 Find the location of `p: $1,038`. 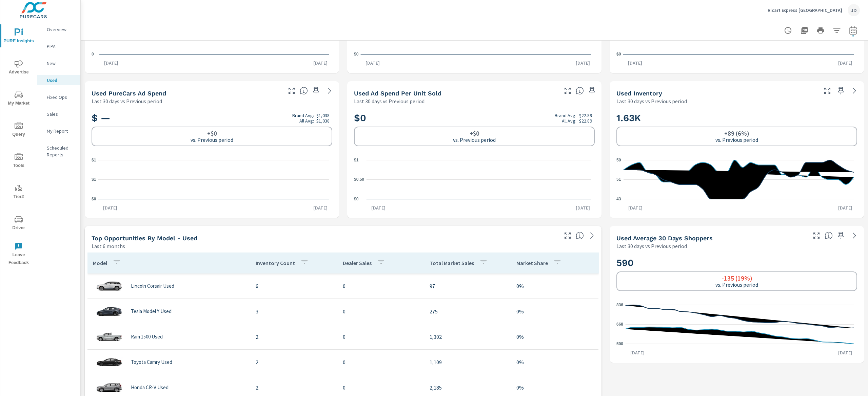

p: $1,038 is located at coordinates (323, 121).